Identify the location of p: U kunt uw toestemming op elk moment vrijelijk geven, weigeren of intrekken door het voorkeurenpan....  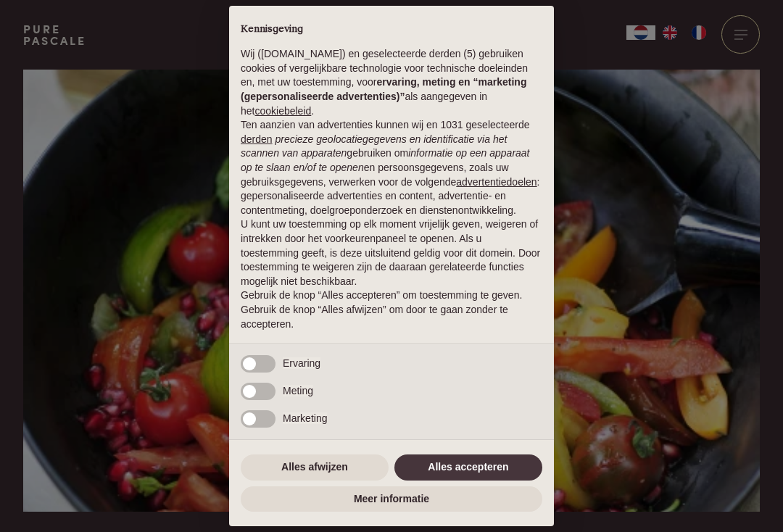
(392, 253).